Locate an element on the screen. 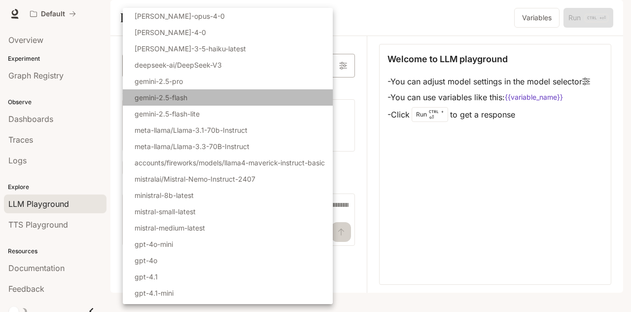  p: gemini-2.5-flash-lite is located at coordinates (167, 113).